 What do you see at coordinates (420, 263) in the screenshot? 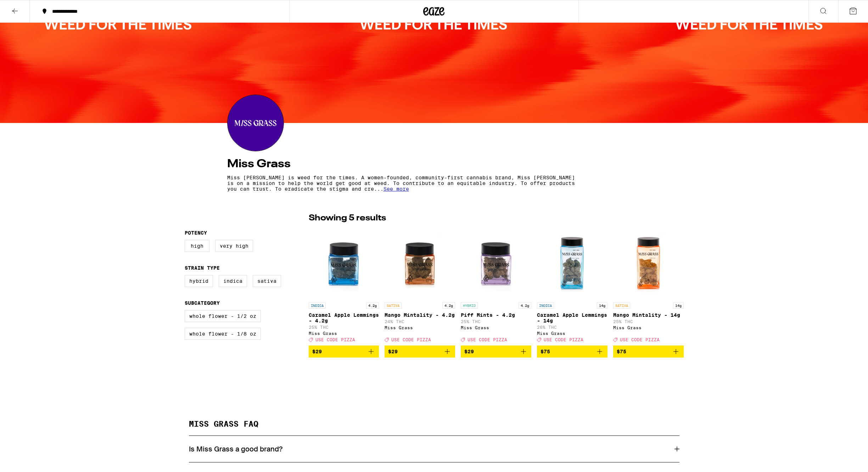
I see `img: Miss Grass - Mango Mintality - 4.2g` at bounding box center [420, 263].